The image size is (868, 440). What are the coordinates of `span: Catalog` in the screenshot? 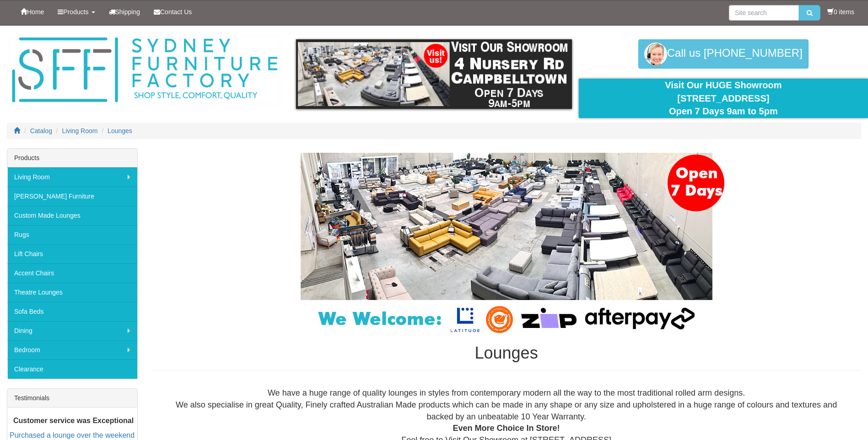 It's located at (41, 131).